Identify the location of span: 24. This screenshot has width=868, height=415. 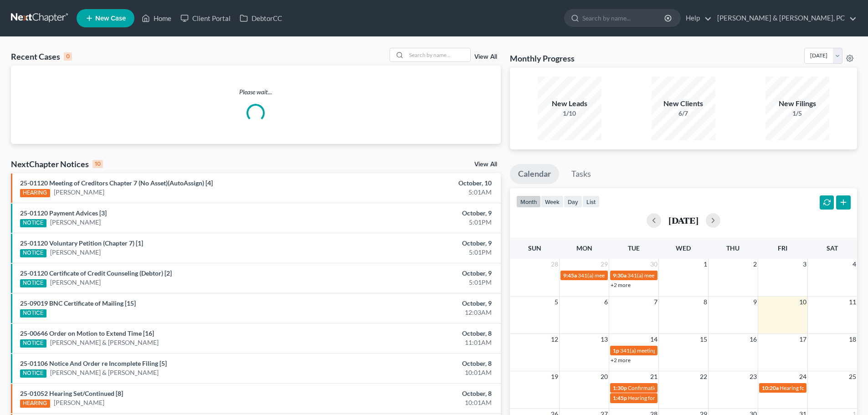
(803, 377).